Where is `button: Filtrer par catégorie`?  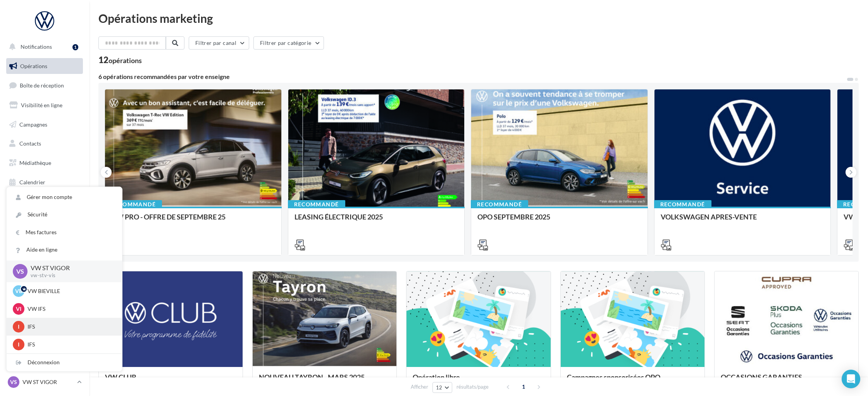
button: Filtrer par catégorie is located at coordinates (288, 43).